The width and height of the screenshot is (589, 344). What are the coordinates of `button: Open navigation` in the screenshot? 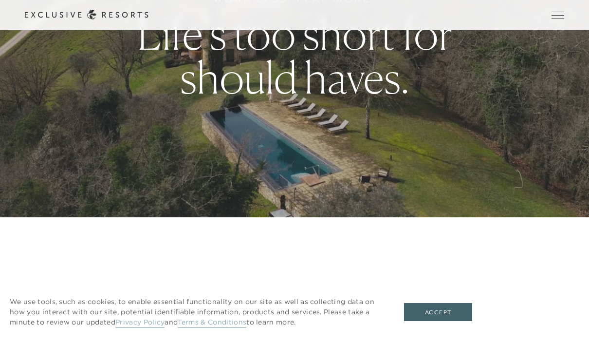 It's located at (558, 15).